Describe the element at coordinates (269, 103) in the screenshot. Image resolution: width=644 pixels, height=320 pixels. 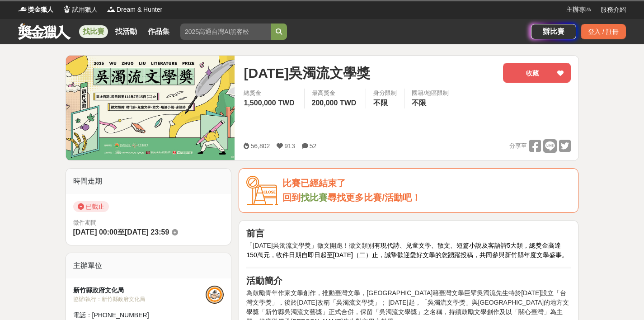
I see `span: 1,500,000 TWD` at that location.